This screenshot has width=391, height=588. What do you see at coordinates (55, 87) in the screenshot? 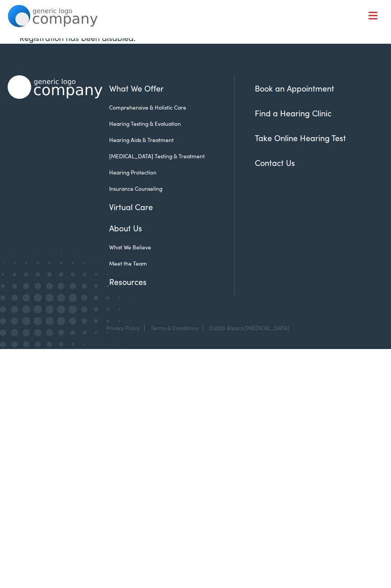
I see `img: Alpaca Audiology` at bounding box center [55, 87].